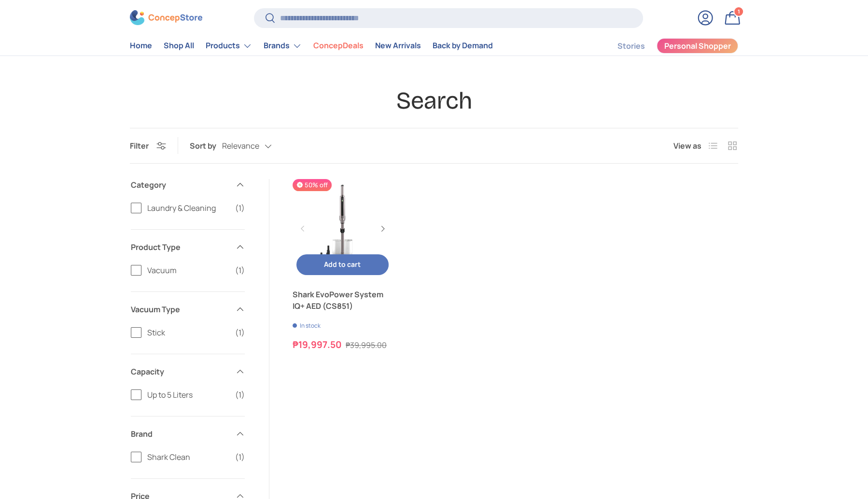 The width and height of the screenshot is (868, 499). What do you see at coordinates (139, 146) in the screenshot?
I see `span: Filter` at bounding box center [139, 146].